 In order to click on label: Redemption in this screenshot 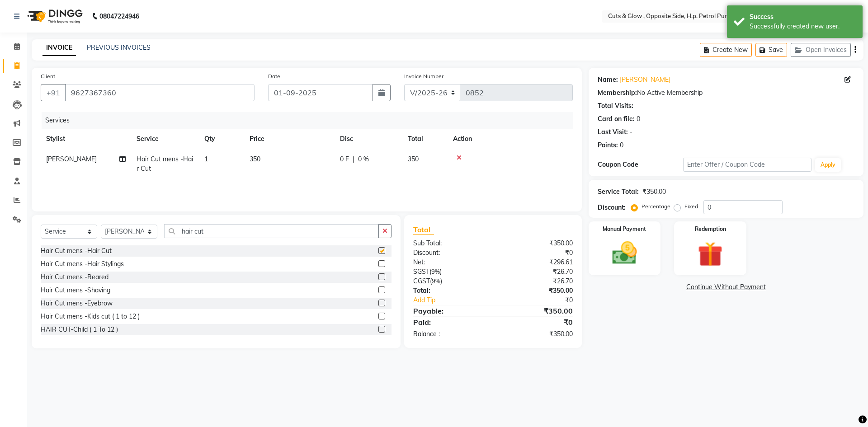, I will do `click(710, 229)`.